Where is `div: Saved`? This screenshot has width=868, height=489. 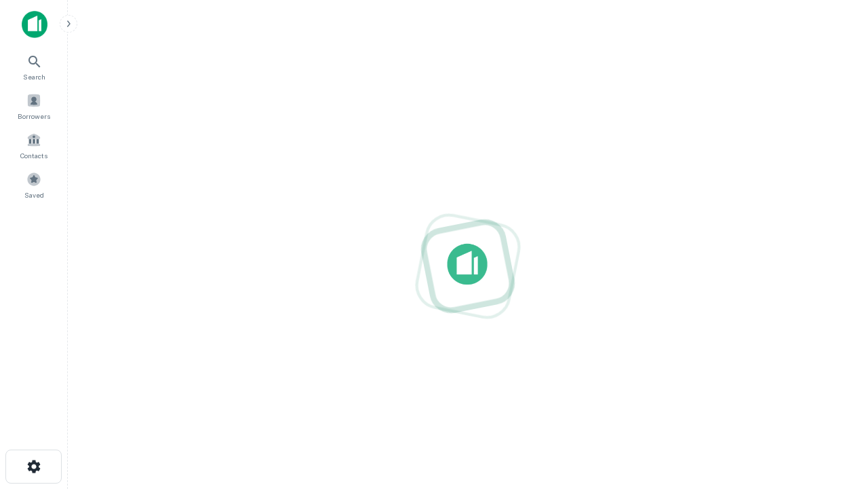 div: Saved is located at coordinates (34, 184).